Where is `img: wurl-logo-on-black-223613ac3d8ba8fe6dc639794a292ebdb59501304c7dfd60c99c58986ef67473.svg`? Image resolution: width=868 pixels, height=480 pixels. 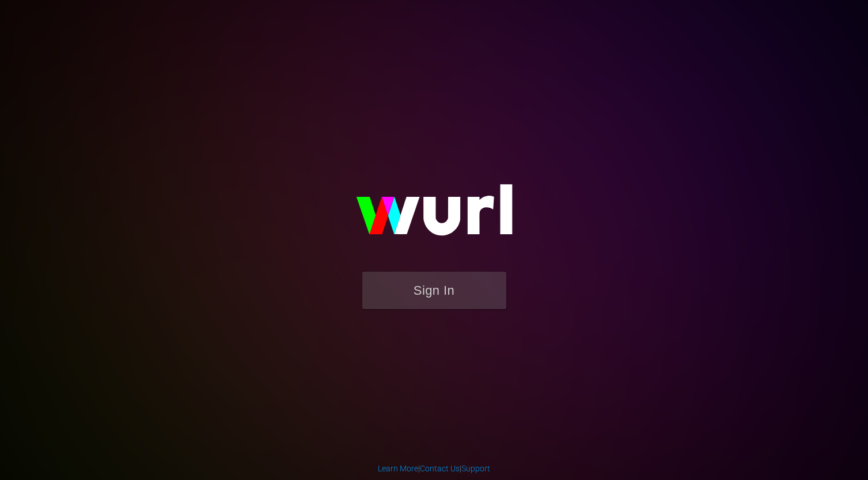
img: wurl-logo-on-black-223613ac3d8ba8fe6dc639794a292ebdb59501304c7dfd60c99c58986ef67473.svg is located at coordinates (434, 216).